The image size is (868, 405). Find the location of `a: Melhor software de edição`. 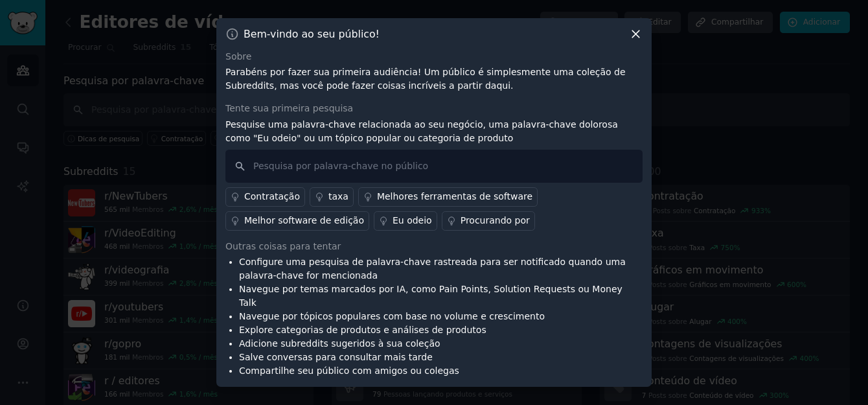

a: Melhor software de edição is located at coordinates (297, 221).